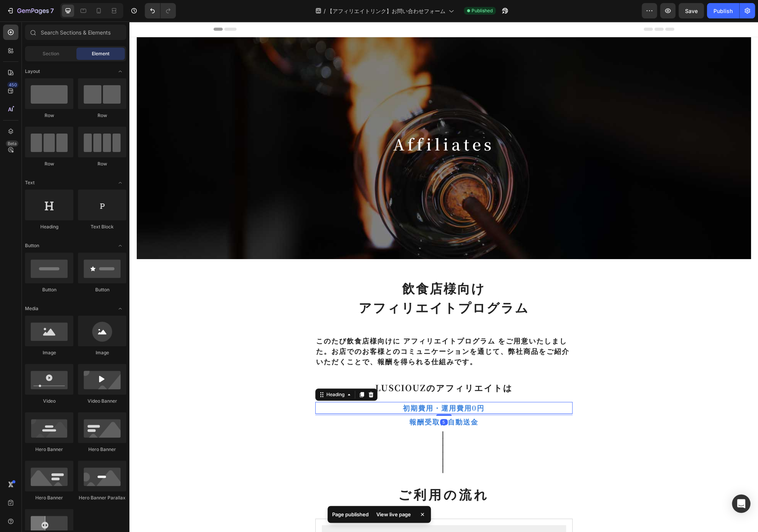 This screenshot has height=532, width=758. I want to click on span: Element, so click(100, 54).